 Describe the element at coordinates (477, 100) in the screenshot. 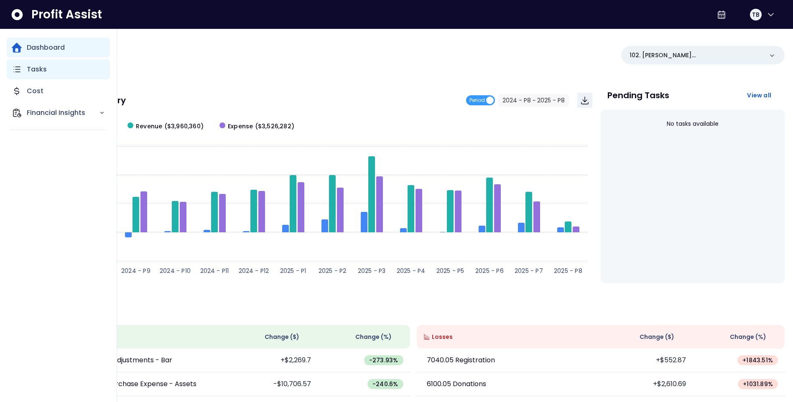

I see `span: Period` at that location.